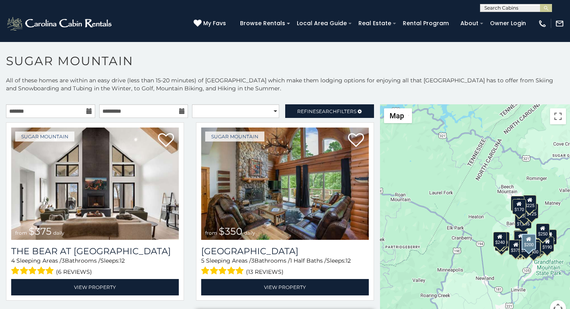 Image resolution: width=570 pixels, height=309 pixels. What do you see at coordinates (322, 23) in the screenshot?
I see `a: Local Area Guide` at bounding box center [322, 23].